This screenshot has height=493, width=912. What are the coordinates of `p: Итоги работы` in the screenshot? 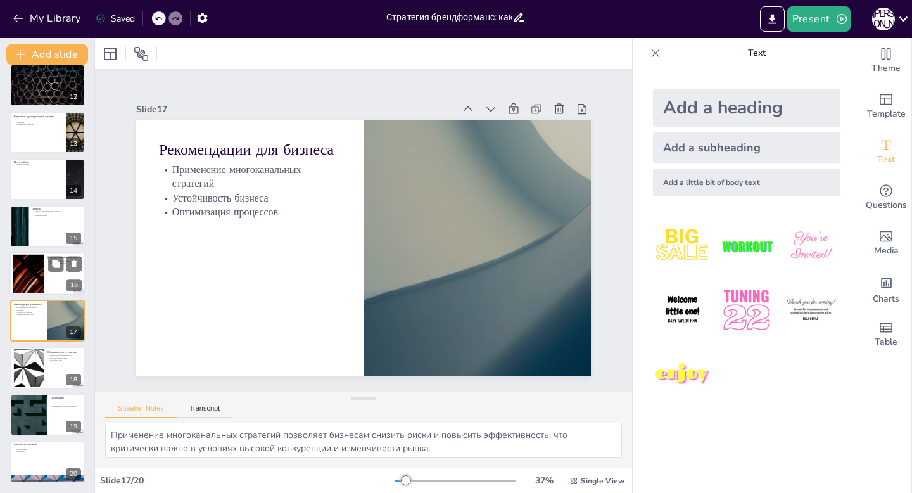 It's located at (38, 162).